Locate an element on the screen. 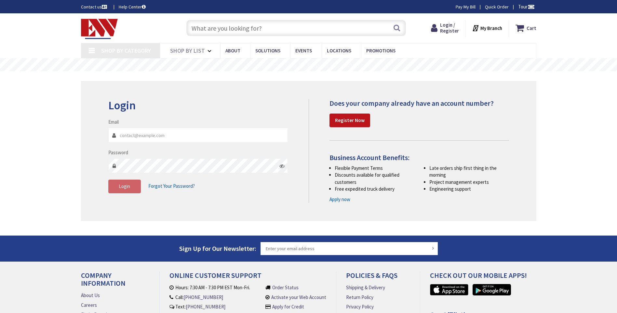  input: What are you looking for? is located at coordinates (296, 28).